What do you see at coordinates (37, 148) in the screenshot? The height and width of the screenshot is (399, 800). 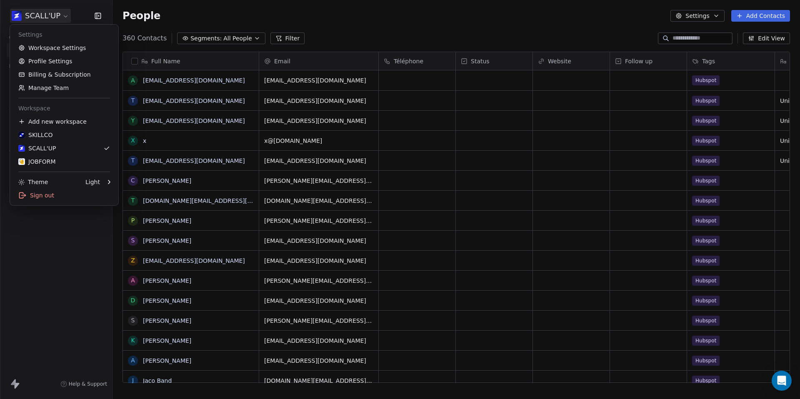 I see `div: SCALL'UP` at bounding box center [37, 148].